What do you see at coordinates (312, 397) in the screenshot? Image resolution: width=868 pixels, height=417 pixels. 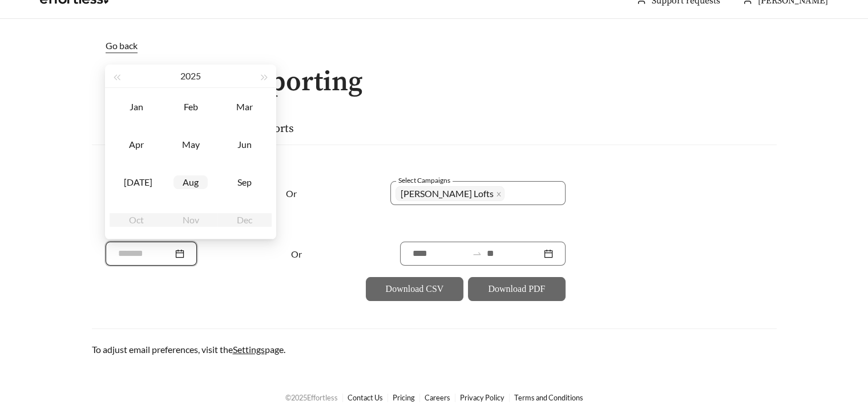 I see `span: © 2025 Effortless` at bounding box center [312, 397].